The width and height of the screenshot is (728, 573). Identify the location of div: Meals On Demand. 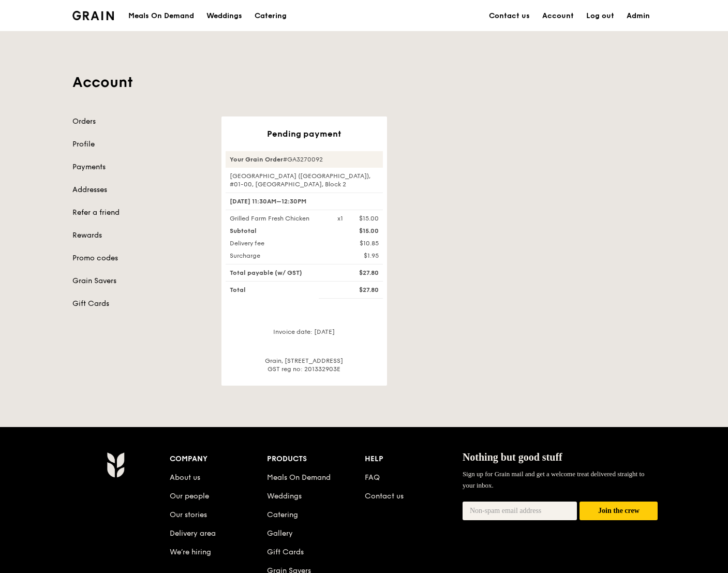
(161, 16).